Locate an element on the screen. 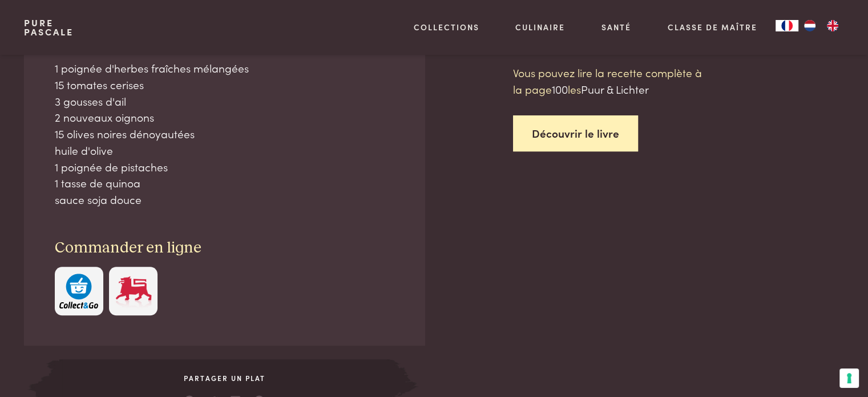  div: 2 nouveaux oignons is located at coordinates (225, 117).